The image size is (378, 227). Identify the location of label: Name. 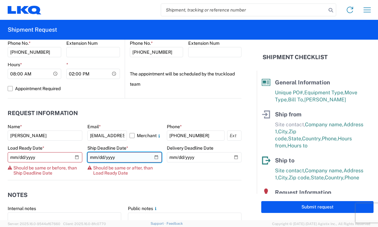
(15, 126).